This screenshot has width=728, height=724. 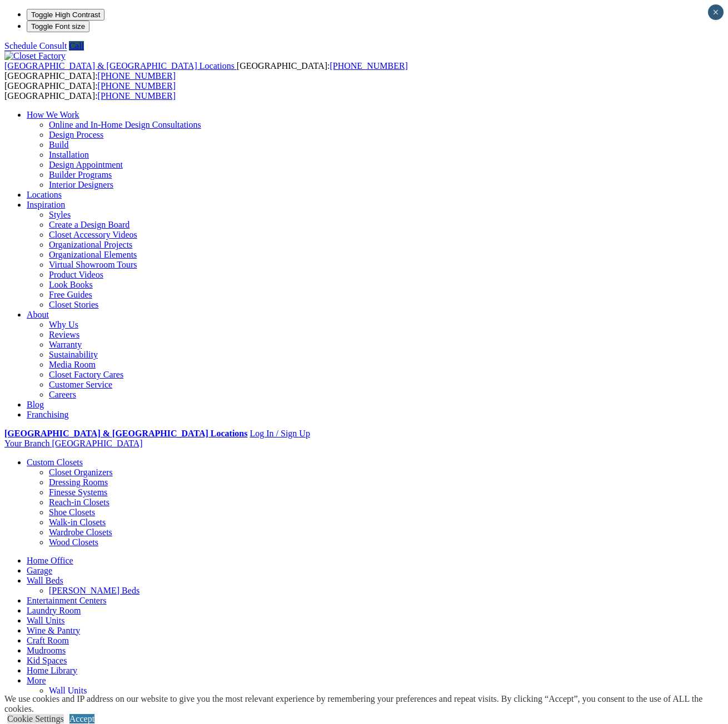 What do you see at coordinates (74, 304) in the screenshot?
I see `a: Closet Stories` at bounding box center [74, 304].